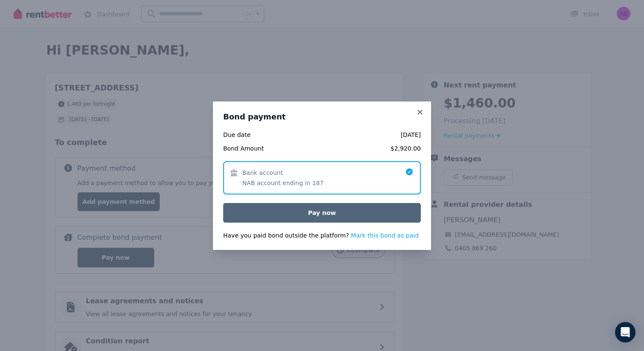 This screenshot has height=351, width=644. I want to click on button: Mark this bond as paid, so click(385, 235).